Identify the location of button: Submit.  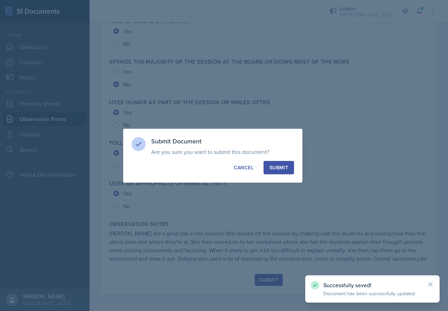
(278, 167).